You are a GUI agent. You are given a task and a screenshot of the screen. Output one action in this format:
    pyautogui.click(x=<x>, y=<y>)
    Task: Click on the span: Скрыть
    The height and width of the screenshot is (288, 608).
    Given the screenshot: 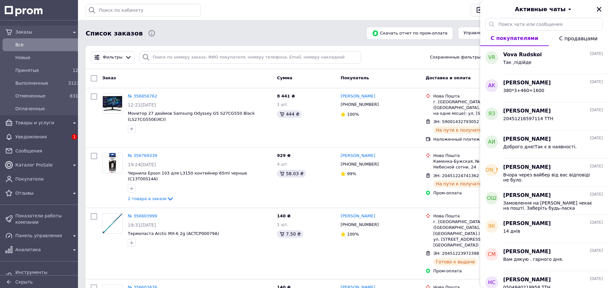 What is the action you would take?
    pyautogui.click(x=24, y=282)
    